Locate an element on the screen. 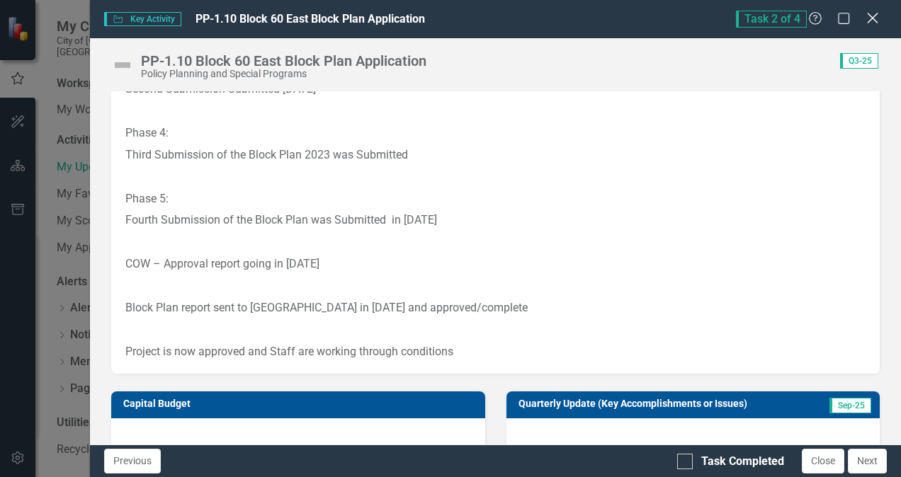 This screenshot has height=477, width=901. button: Previous is located at coordinates (132, 461).